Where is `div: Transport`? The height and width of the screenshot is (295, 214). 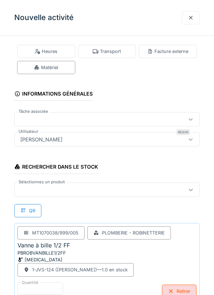 div: Transport is located at coordinates (107, 51).